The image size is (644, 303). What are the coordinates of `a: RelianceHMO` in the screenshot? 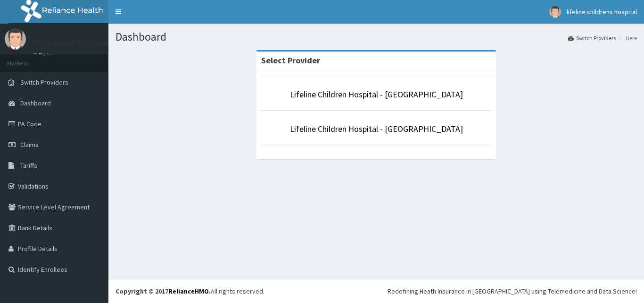 It's located at (188, 291).